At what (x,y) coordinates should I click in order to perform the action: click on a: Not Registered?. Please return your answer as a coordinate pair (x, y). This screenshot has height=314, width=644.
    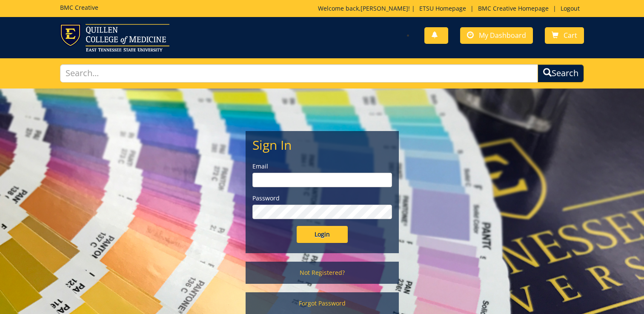
    Looking at the image, I should click on (322, 273).